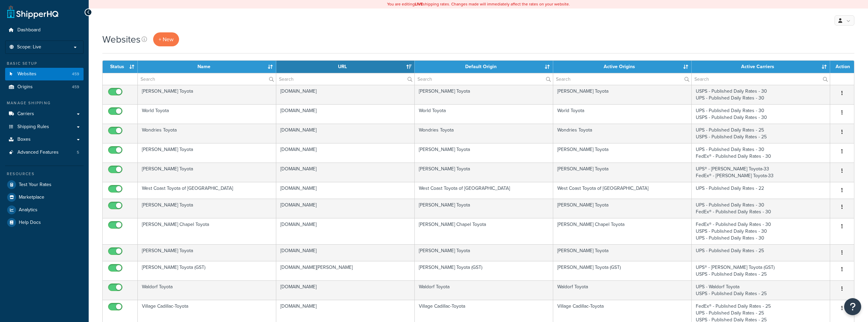  Describe the element at coordinates (45, 140) in the screenshot. I see `a: Boxes` at that location.